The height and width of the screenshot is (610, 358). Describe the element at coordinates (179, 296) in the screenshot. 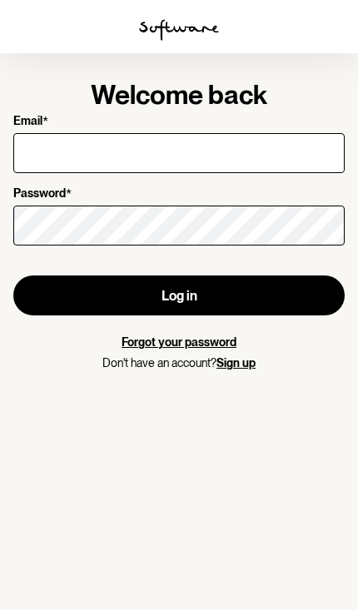

I see `button: Log in` at that location.